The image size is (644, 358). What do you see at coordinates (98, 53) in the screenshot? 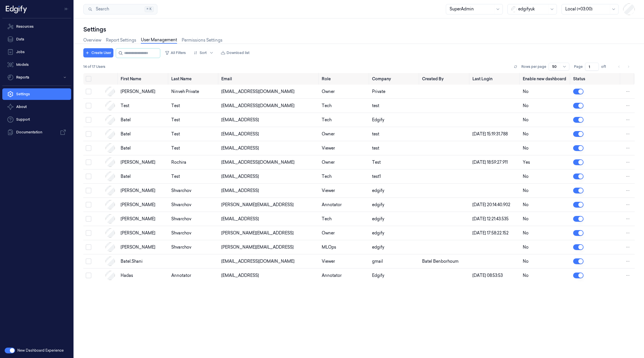
I see `button: Create User` at bounding box center [98, 53].